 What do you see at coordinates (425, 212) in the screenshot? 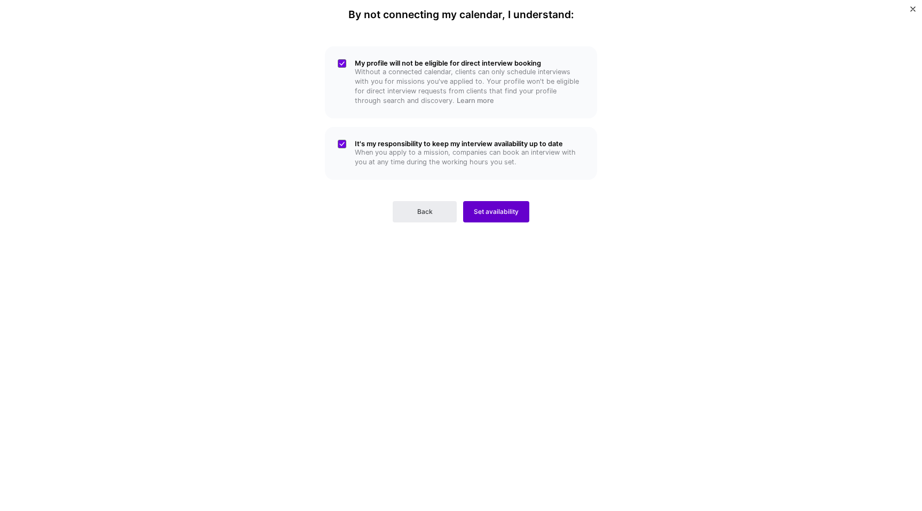
I see `span: Back` at bounding box center [425, 212].